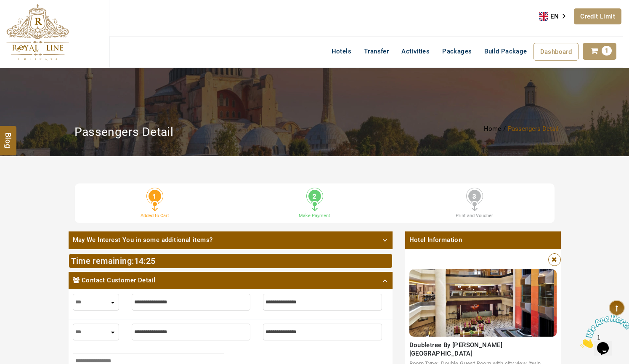 This screenshot has height=364, width=629. I want to click on span: Time remaining:, so click(103, 261).